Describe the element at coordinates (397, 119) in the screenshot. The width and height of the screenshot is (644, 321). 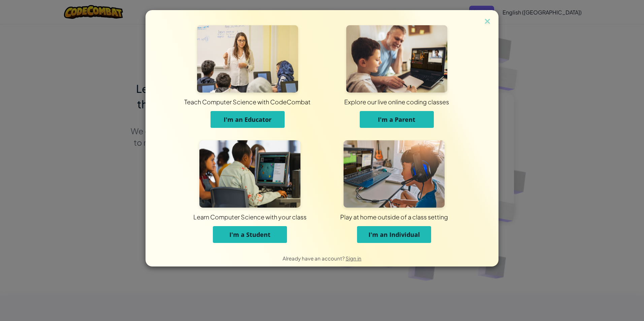
I see `span: I'm a Parent` at that location.